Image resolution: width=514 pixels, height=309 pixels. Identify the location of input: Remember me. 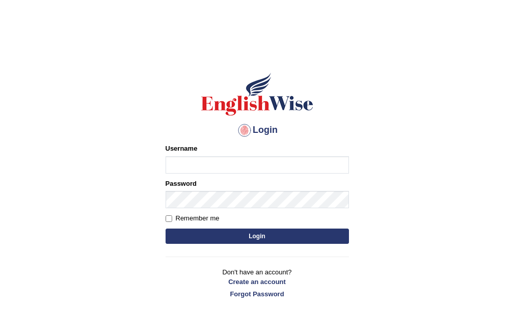
(169, 219).